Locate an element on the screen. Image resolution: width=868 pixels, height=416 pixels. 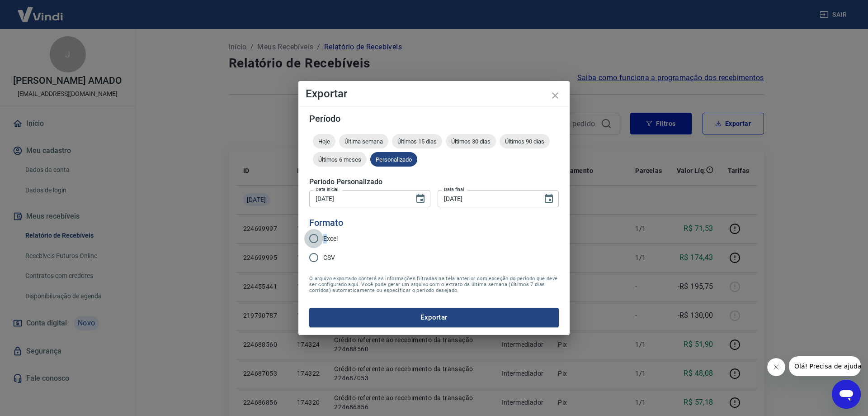
h5: Período is located at coordinates (434, 119).